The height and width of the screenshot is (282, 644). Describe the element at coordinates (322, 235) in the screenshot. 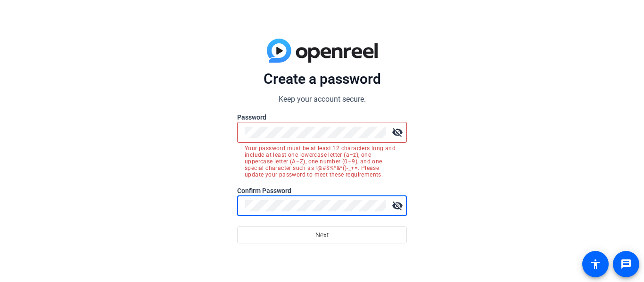

I see `button: Next` at that location.